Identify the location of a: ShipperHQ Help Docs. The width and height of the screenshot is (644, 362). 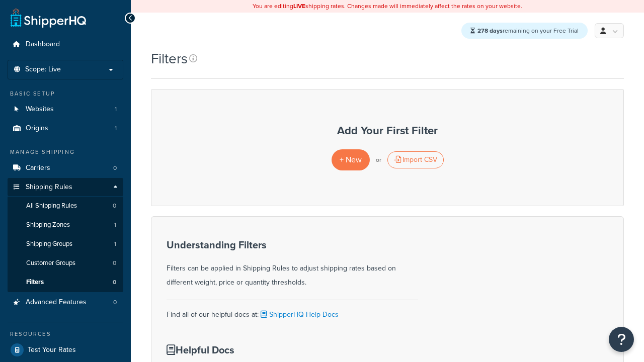
(298, 315).